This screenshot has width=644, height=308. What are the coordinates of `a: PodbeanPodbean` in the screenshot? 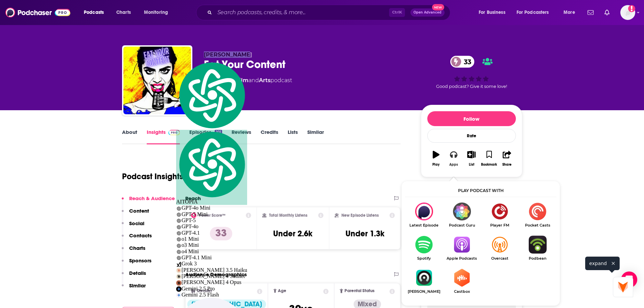 It's located at (537, 248).